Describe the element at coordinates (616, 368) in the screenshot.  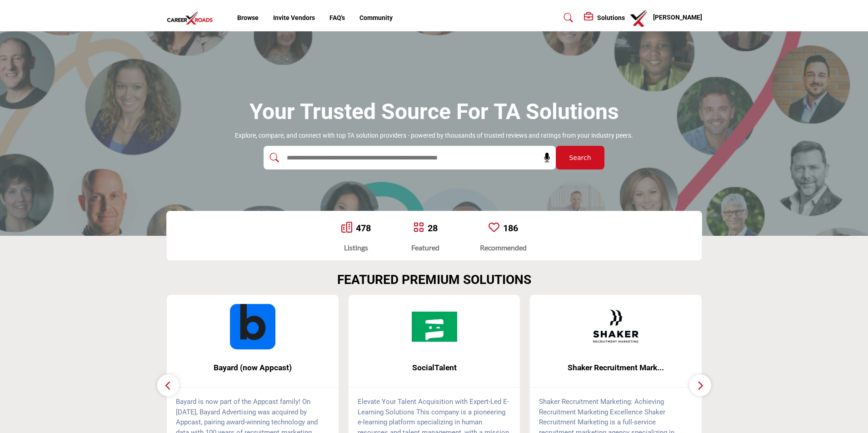
I see `span: Shaker Recruitment Mark...` at that location.